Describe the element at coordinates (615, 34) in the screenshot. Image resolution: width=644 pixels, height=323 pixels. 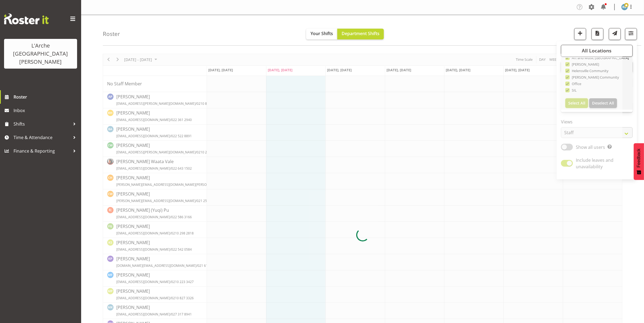
I see `button: Send a list of all shifts for the selected filtered period to all rostered employees.` at that location.